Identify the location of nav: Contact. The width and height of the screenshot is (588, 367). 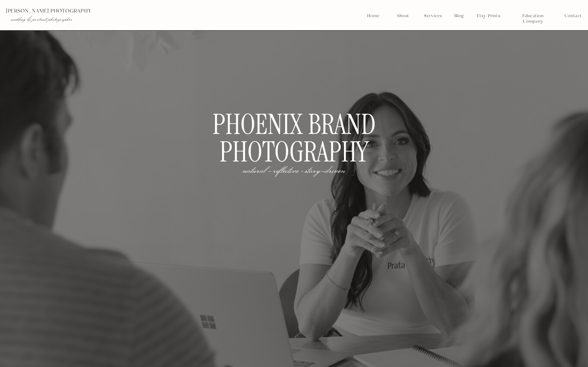
(573, 16).